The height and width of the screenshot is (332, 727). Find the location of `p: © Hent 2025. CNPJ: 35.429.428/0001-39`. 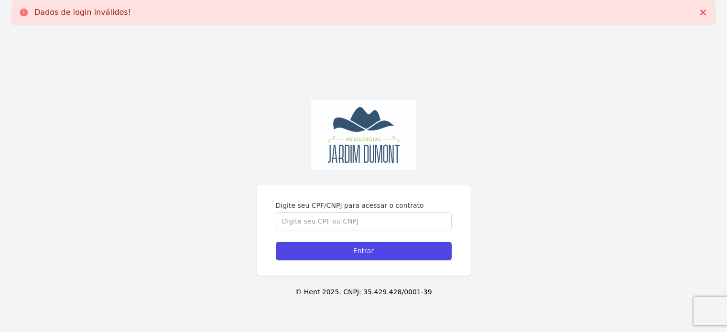

p: © Hent 2025. CNPJ: 35.429.428/0001-39 is located at coordinates (363, 292).